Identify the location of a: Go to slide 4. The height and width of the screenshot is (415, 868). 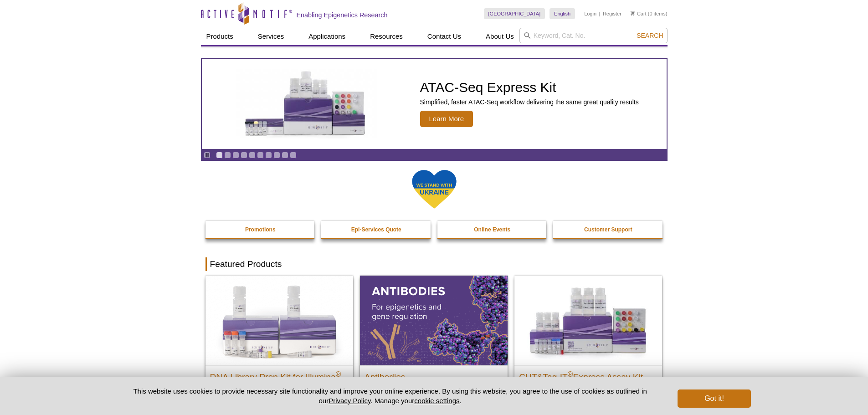
(244, 155).